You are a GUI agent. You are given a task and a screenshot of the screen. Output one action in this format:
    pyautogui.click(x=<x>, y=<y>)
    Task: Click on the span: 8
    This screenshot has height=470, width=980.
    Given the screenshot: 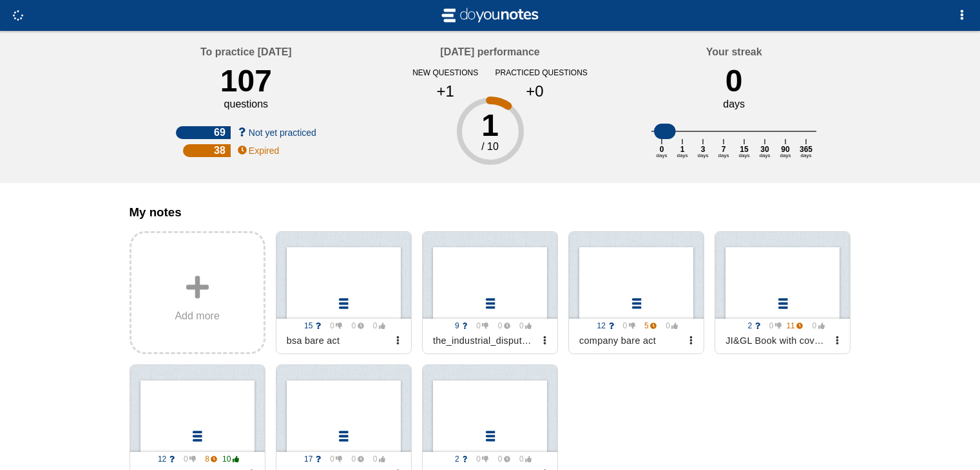 What is the action you would take?
    pyautogui.click(x=208, y=459)
    